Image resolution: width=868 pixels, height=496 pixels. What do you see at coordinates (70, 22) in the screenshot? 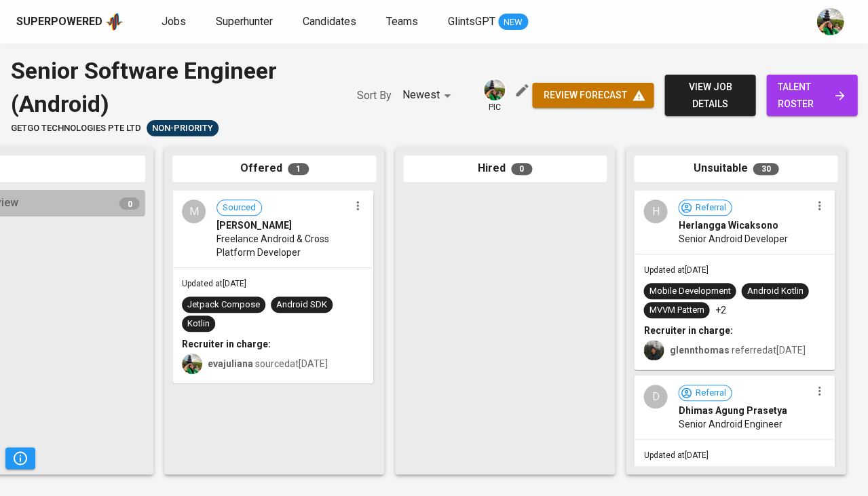
I see `a: Superpoweredapp logo` at bounding box center [70, 22].